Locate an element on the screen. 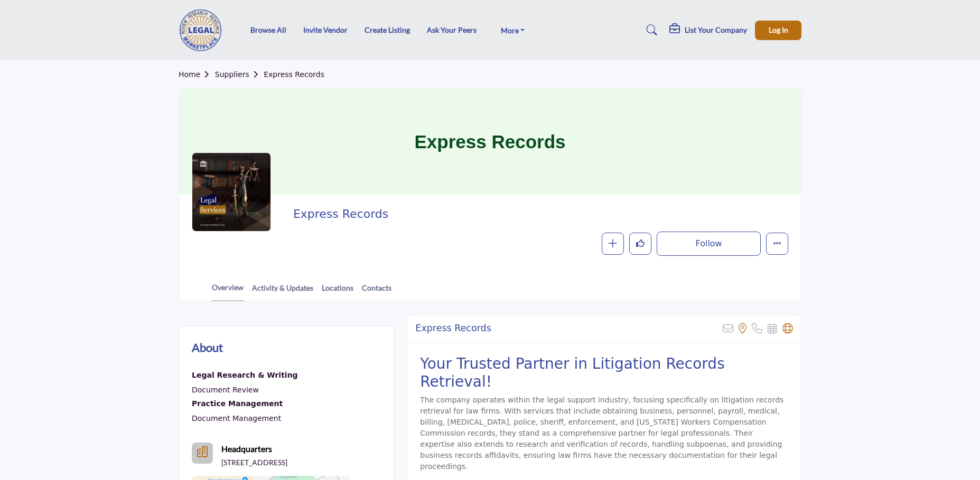  a: Practice Management is located at coordinates (245, 404).